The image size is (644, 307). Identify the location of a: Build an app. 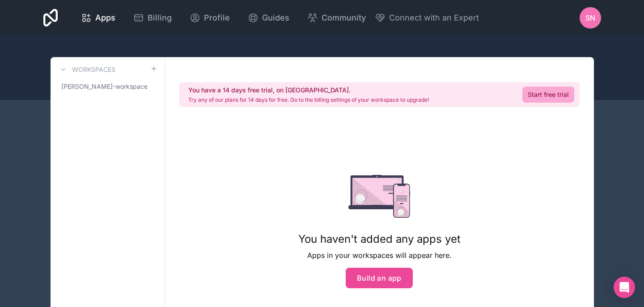
(379, 278).